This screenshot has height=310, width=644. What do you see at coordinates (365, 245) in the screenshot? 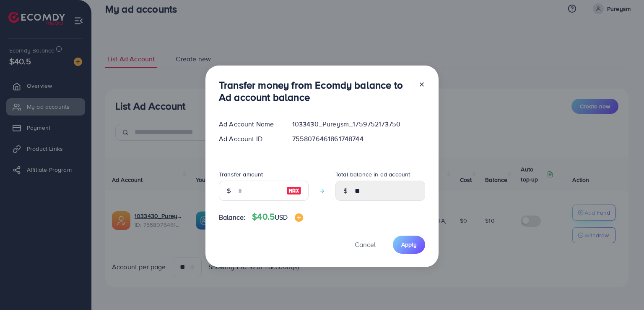
I see `button: Cancel` at bounding box center [365, 245].